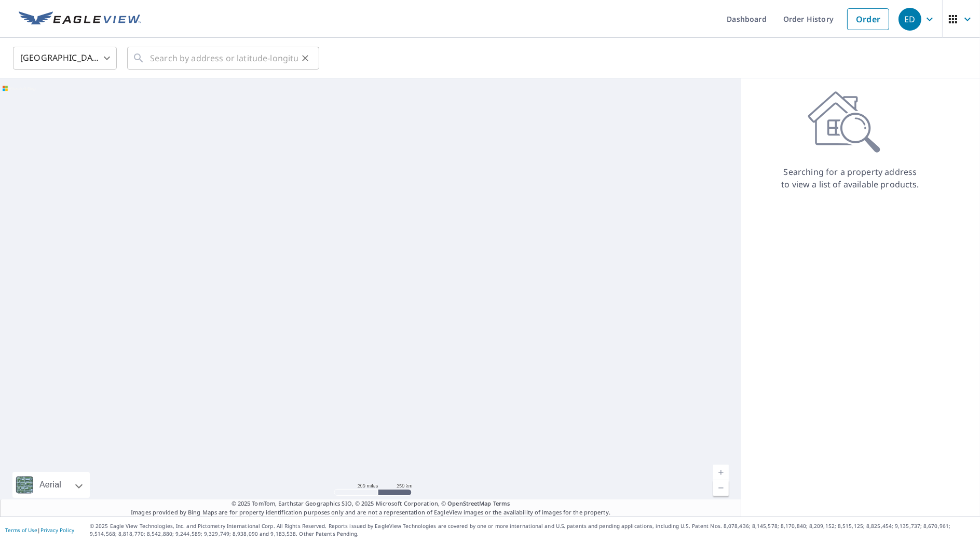 This screenshot has width=980, height=543. Describe the element at coordinates (721, 472) in the screenshot. I see `a: Current Level 5, Zoom In` at that location.